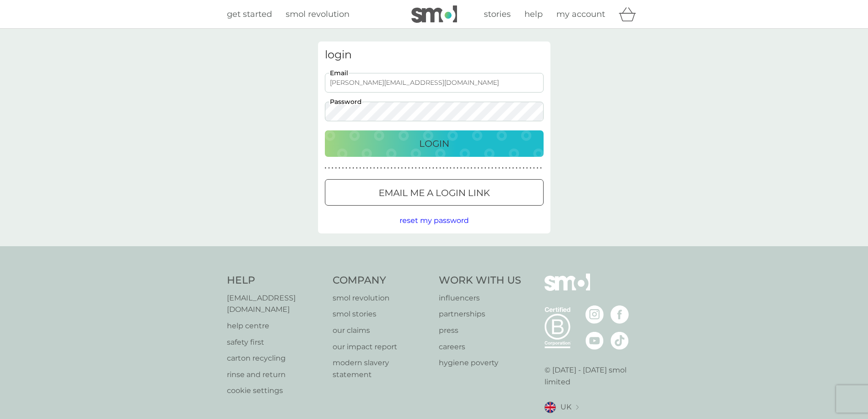 The width and height of the screenshot is (868, 419). Describe the element at coordinates (275, 375) in the screenshot. I see `a: rinse and return` at that location.